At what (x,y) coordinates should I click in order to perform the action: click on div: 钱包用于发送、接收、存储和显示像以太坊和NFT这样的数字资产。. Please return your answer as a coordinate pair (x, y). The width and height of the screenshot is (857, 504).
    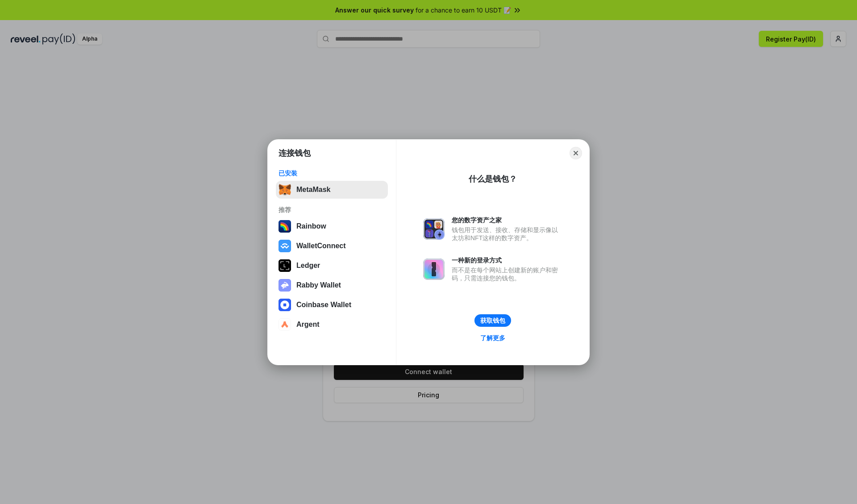
    Looking at the image, I should click on (507, 234).